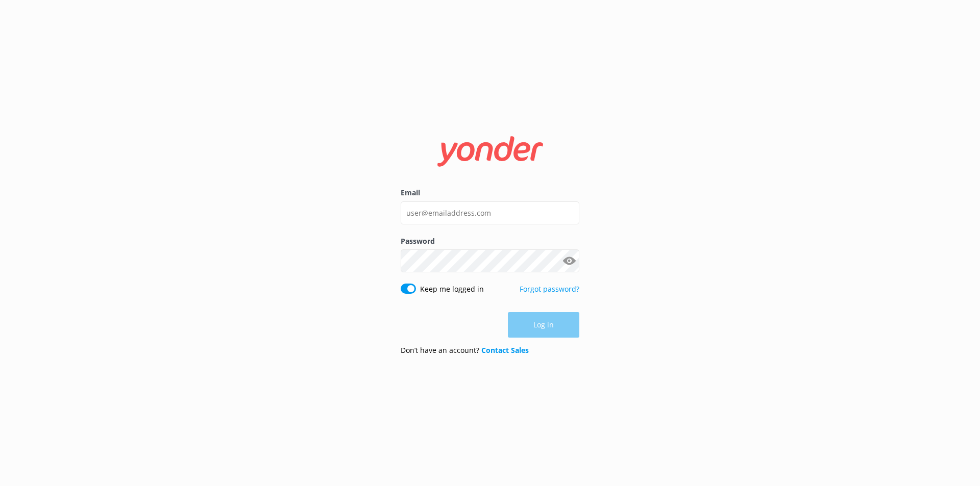  What do you see at coordinates (490, 193) in the screenshot?
I see `label: Email` at bounding box center [490, 193].